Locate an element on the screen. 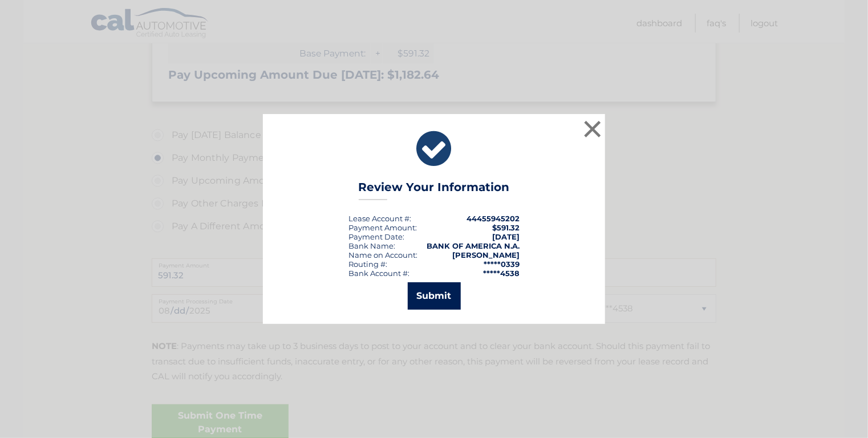 This screenshot has height=438, width=868. strong: BANK OF AMERICA N.A. is located at coordinates (473, 246).